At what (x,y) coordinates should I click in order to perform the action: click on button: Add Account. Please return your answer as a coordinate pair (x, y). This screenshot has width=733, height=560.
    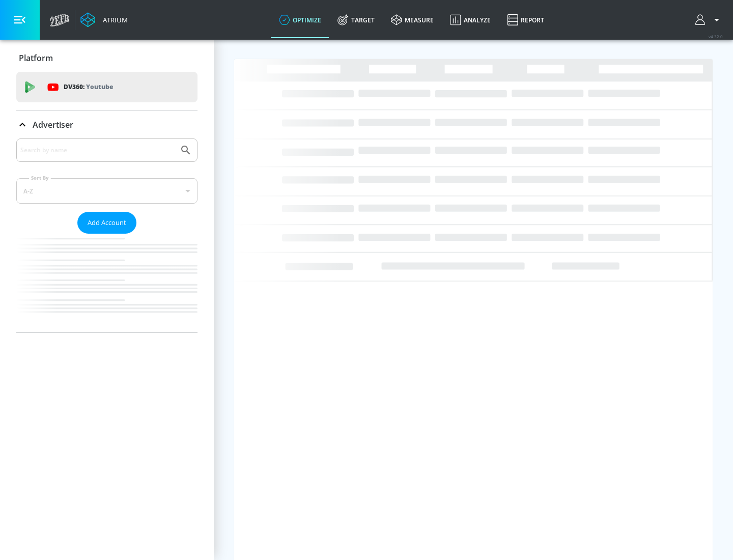
    Looking at the image, I should click on (107, 223).